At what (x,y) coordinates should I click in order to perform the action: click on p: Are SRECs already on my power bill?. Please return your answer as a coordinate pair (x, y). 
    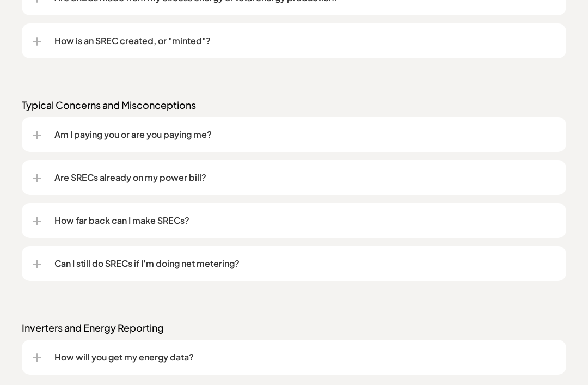
    Looking at the image, I should click on (304, 178).